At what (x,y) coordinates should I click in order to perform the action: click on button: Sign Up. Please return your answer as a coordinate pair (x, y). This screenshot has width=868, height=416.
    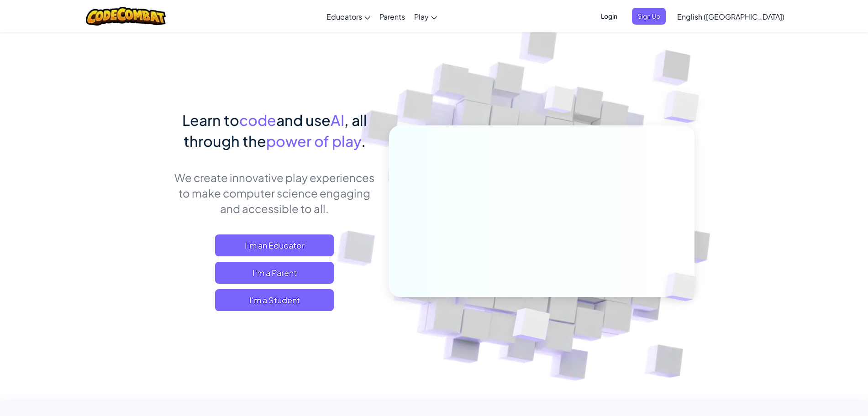
    Looking at the image, I should click on (649, 16).